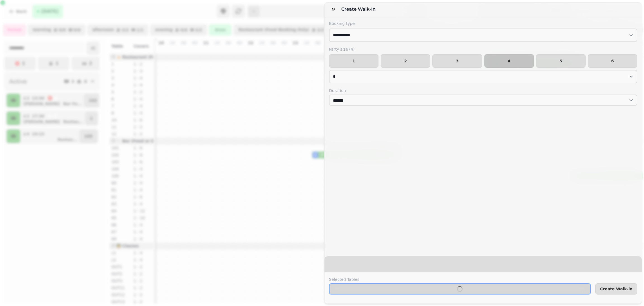 The image size is (644, 306). Describe the element at coordinates (460, 289) in the screenshot. I see `p: 103` at that location.